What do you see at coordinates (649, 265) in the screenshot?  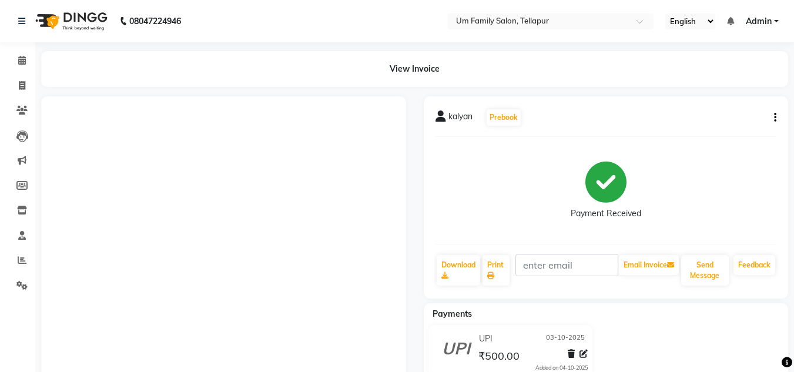 I see `button: Email Invoice` at bounding box center [649, 265].